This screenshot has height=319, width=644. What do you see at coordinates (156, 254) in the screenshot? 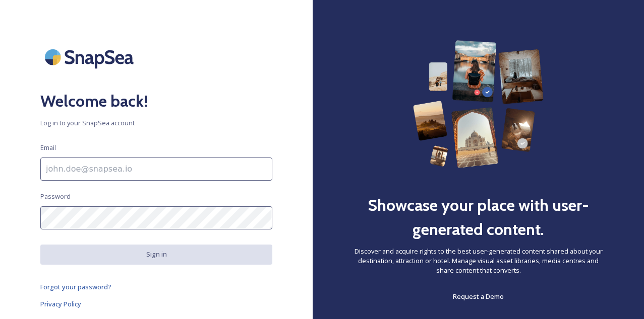
I see `button: Sign in` at bounding box center [156, 254].